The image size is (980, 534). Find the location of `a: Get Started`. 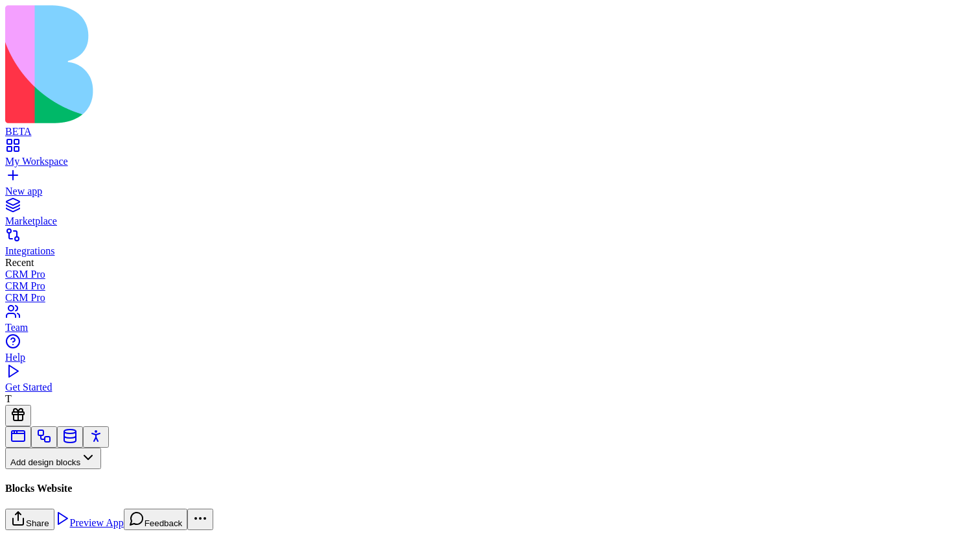

a: Get Started is located at coordinates (490, 382).